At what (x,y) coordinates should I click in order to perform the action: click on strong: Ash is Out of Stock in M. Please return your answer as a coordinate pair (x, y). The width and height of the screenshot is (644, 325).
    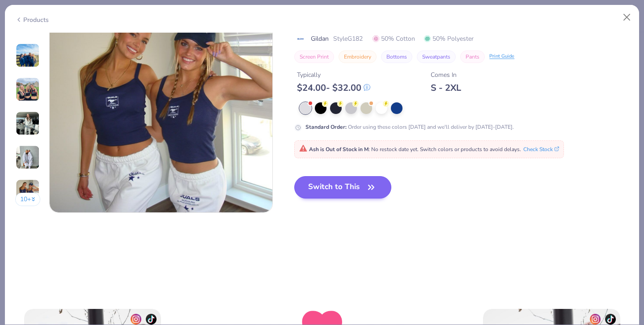
    Looking at the image, I should click on (338, 149).